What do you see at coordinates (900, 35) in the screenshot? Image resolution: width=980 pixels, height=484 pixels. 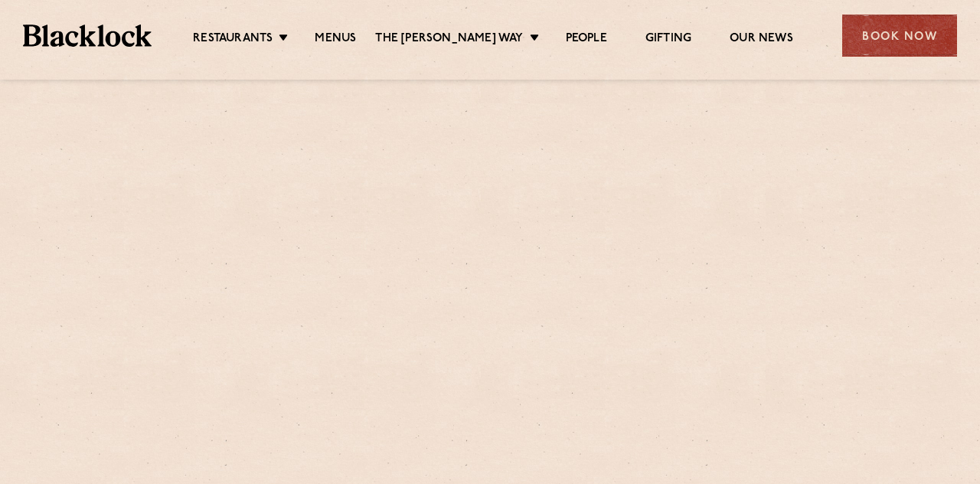 I see `div: Book Now` at bounding box center [900, 35].